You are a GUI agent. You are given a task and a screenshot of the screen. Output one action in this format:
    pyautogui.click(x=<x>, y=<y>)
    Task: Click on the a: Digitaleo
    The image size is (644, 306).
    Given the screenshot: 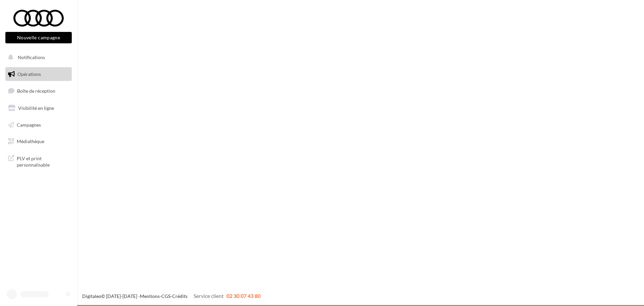 What is the action you would take?
    pyautogui.click(x=91, y=296)
    